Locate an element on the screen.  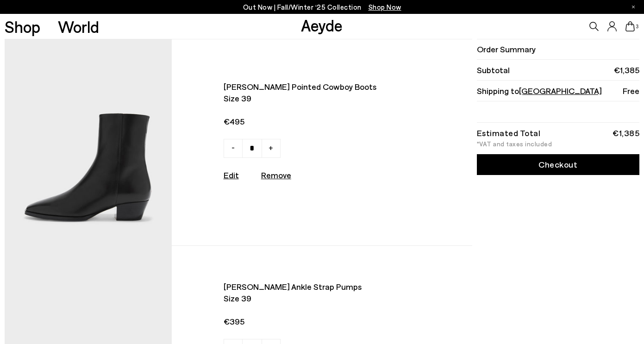
a: Edit is located at coordinates (231, 175).